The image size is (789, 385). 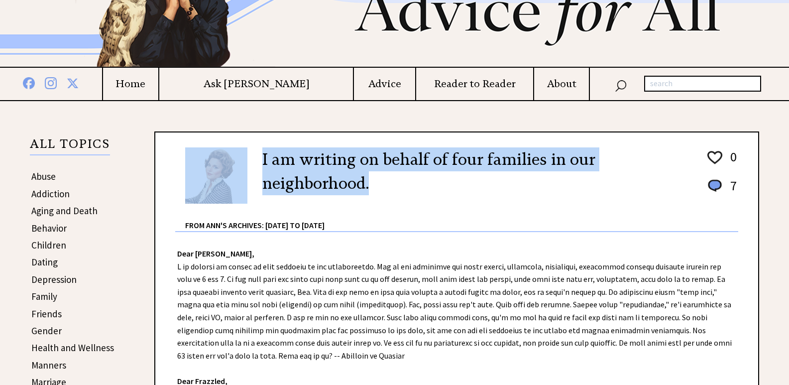 What do you see at coordinates (50, 194) in the screenshot?
I see `a: Addiction` at bounding box center [50, 194].